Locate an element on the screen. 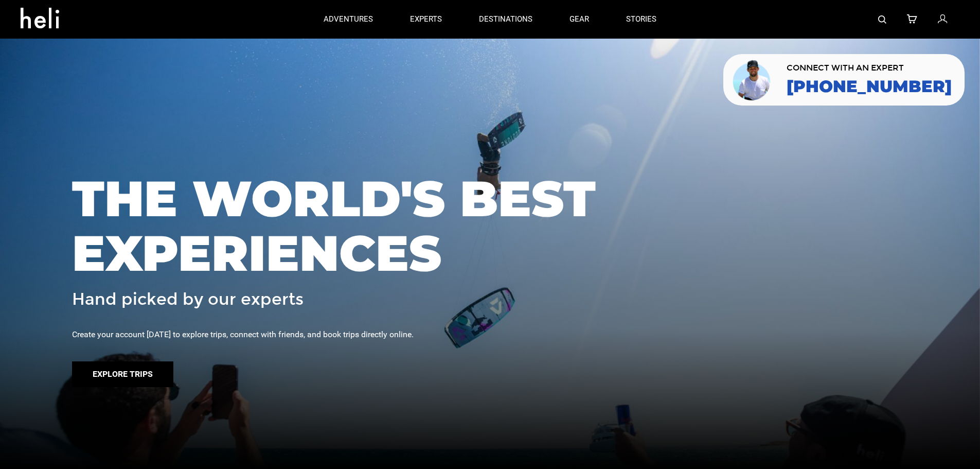 This screenshot has width=980, height=469. p: adventures is located at coordinates (348, 19).